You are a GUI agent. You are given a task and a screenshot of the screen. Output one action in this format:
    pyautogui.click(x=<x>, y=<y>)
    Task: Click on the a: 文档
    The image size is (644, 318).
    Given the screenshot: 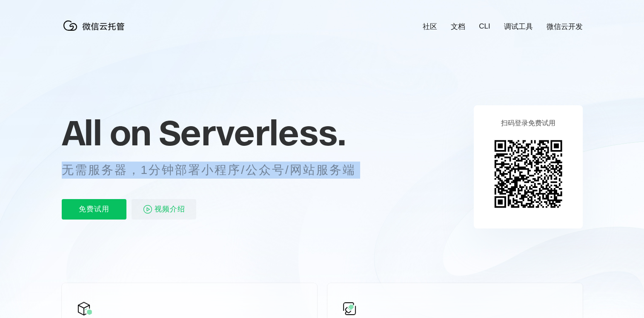 What is the action you would take?
    pyautogui.click(x=458, y=26)
    